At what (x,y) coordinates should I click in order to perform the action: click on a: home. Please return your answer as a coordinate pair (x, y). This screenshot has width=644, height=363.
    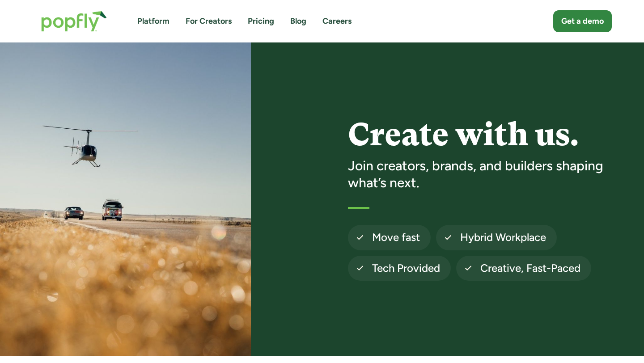
    Looking at the image, I should click on (74, 21).